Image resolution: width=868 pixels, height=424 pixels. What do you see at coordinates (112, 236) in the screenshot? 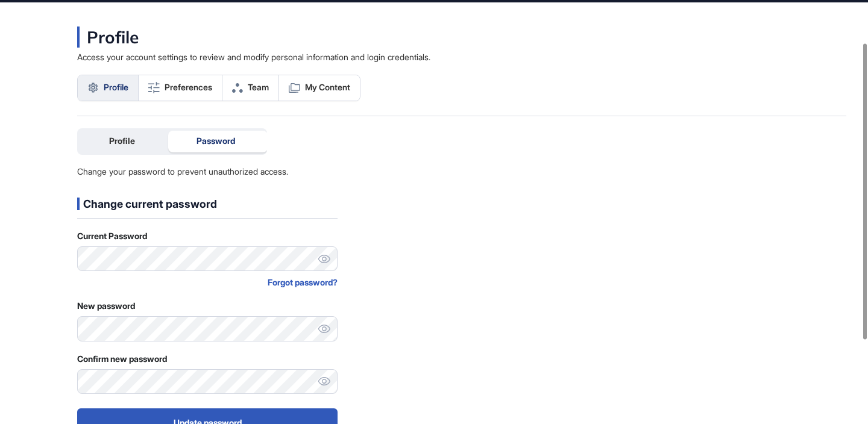
I see `label: Current Password` at bounding box center [112, 236].